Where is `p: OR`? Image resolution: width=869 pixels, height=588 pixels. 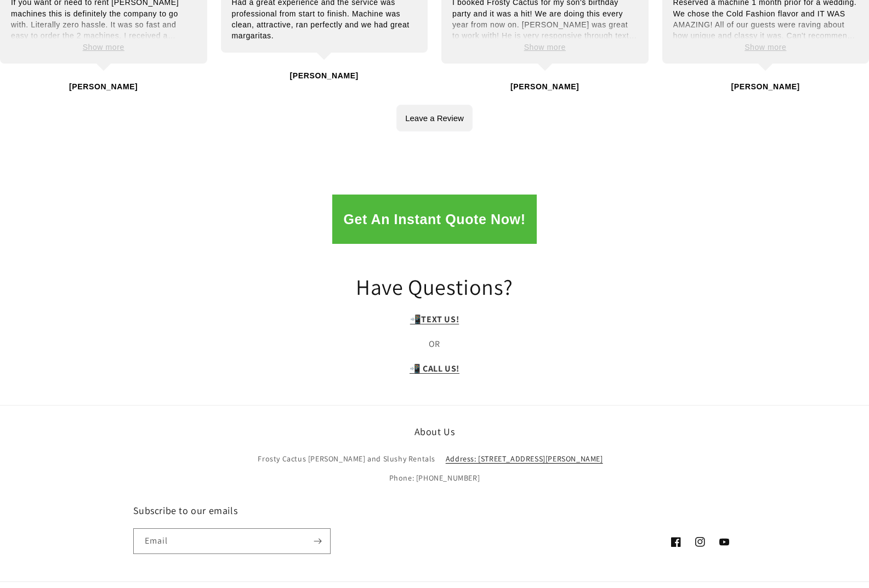 p: OR is located at coordinates (434, 344).